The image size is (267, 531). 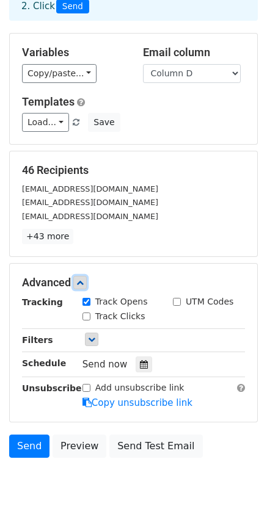 What do you see at coordinates (104, 122) in the screenshot?
I see `button: Save` at bounding box center [104, 122].